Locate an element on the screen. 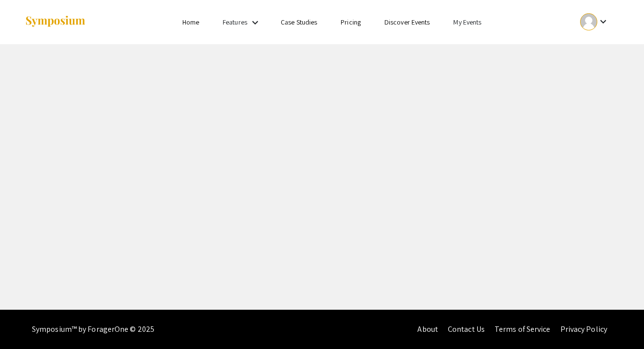 The height and width of the screenshot is (349, 644). a: Pricing is located at coordinates (351, 22).